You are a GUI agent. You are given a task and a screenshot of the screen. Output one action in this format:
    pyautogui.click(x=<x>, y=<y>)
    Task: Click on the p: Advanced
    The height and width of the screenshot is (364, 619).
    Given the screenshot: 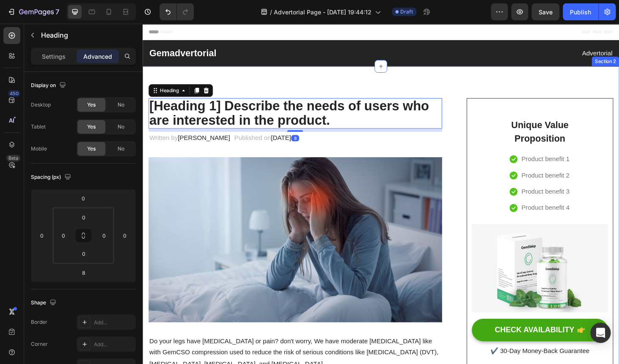 What is the action you would take?
    pyautogui.click(x=98, y=56)
    